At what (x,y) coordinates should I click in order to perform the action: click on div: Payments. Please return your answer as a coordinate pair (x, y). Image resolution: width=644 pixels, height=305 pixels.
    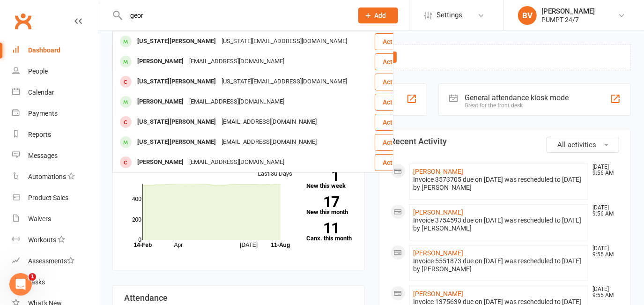
    Looking at the image, I should click on (42, 113).